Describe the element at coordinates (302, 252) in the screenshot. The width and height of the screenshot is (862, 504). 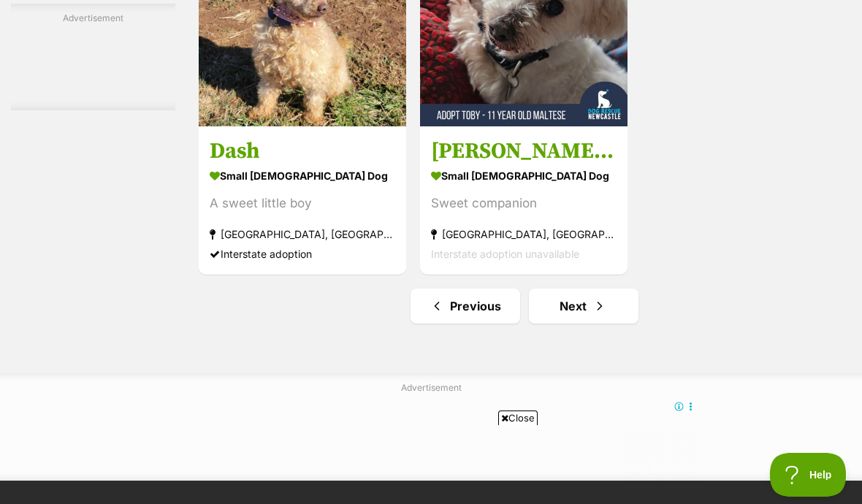
I see `div: Interstate adoption` at that location.